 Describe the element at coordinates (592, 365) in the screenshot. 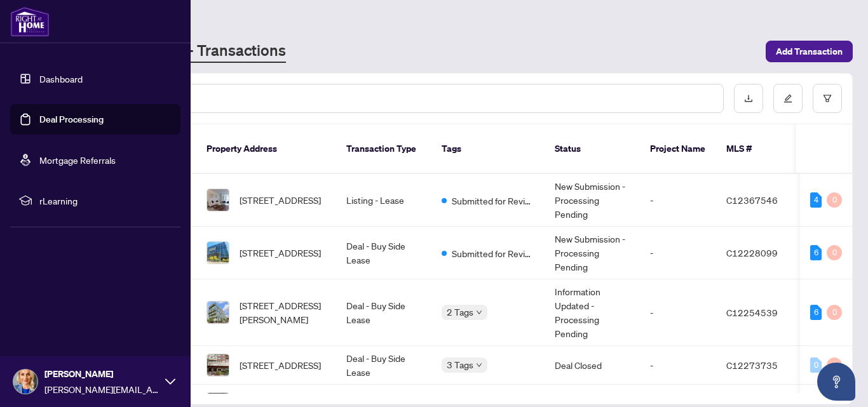

I see `td: Deal Closed` at that location.